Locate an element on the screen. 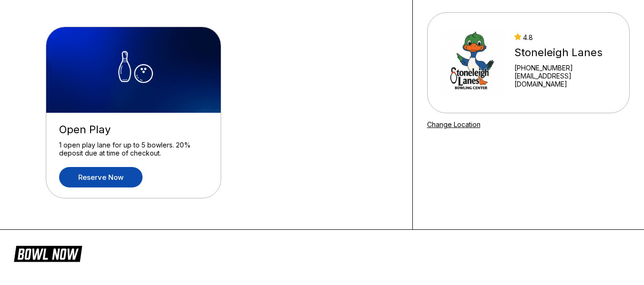 The image size is (644, 285). img: Open Play is located at coordinates (134, 70).